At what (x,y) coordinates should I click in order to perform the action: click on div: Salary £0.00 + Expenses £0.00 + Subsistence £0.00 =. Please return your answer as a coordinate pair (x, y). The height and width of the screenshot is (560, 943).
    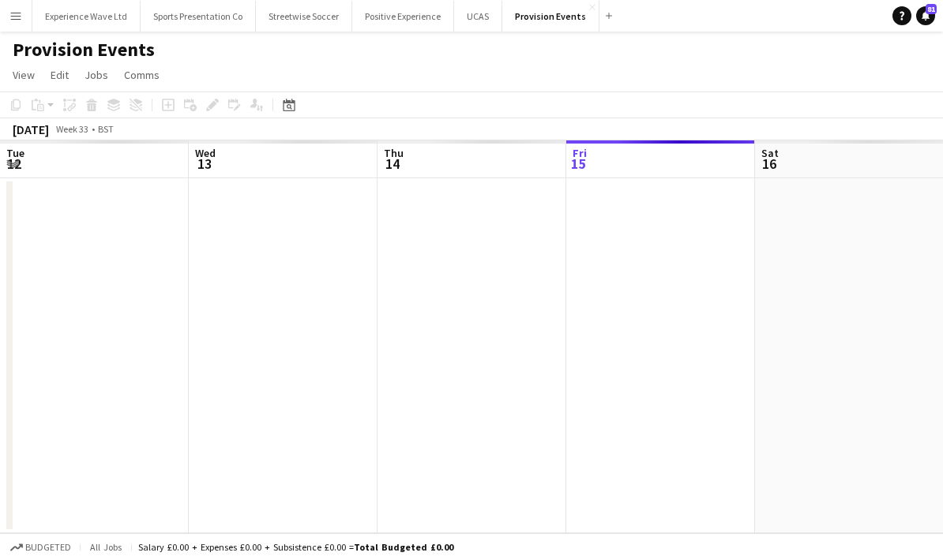
    Looking at the image, I should click on (295, 547).